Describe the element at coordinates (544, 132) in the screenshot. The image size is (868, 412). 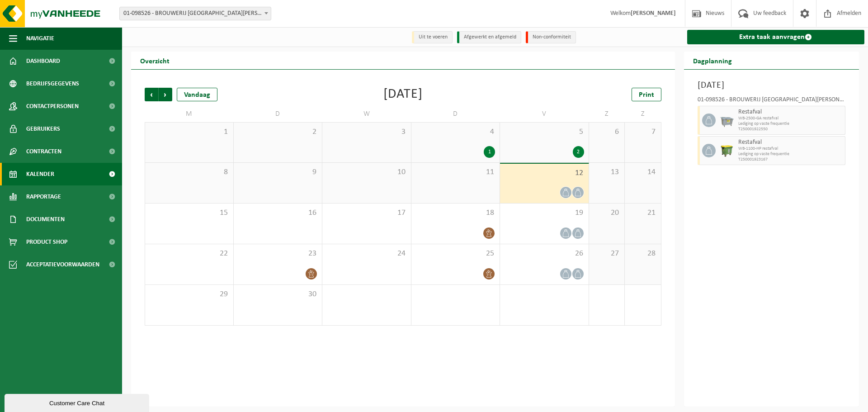
I see `span: 5` at that location.